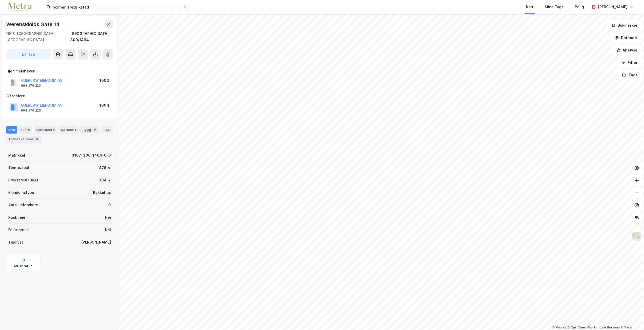  I want to click on div: 3107-300-1464-0-0, so click(91, 155).